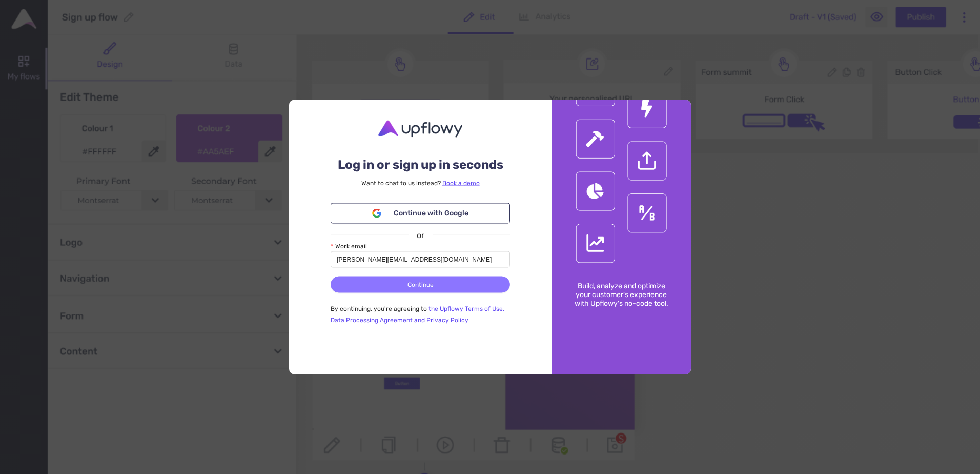  Describe the element at coordinates (420, 212) in the screenshot. I see `button: Continue with Google` at that location.